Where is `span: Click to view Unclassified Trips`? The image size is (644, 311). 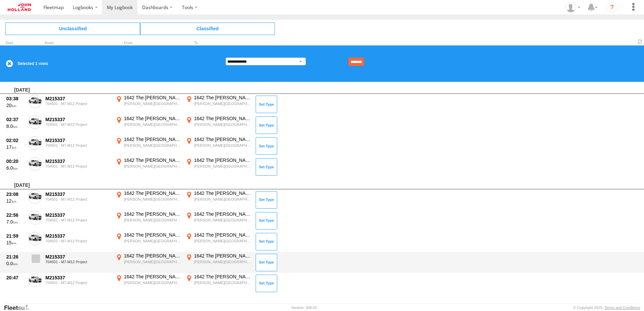 span: Click to view Unclassified Trips is located at coordinates (73, 28).